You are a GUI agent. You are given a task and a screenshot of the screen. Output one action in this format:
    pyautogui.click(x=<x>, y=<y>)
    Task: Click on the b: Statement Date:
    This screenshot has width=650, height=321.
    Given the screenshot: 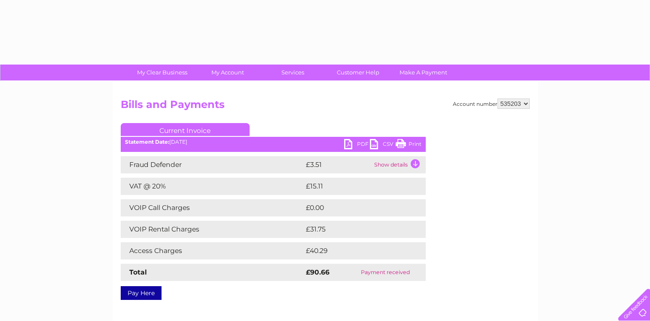 What is the action you would take?
    pyautogui.click(x=147, y=141)
    